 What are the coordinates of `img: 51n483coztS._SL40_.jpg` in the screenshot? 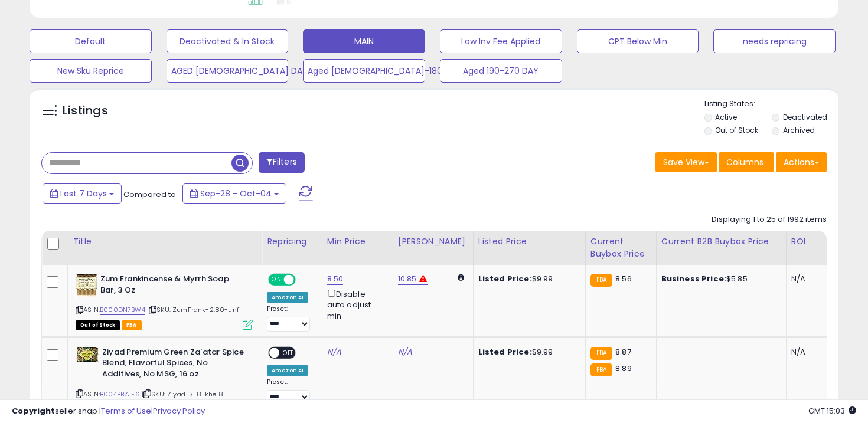 It's located at (86, 285).